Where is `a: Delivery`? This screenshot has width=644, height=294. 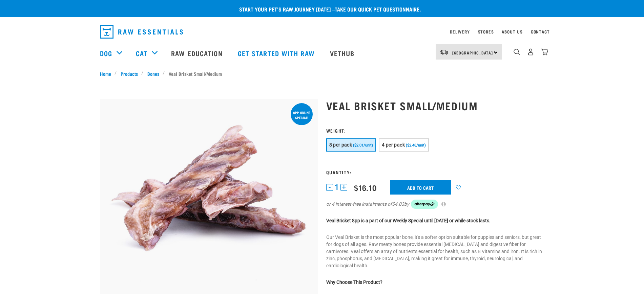 a: Delivery is located at coordinates (460, 31).